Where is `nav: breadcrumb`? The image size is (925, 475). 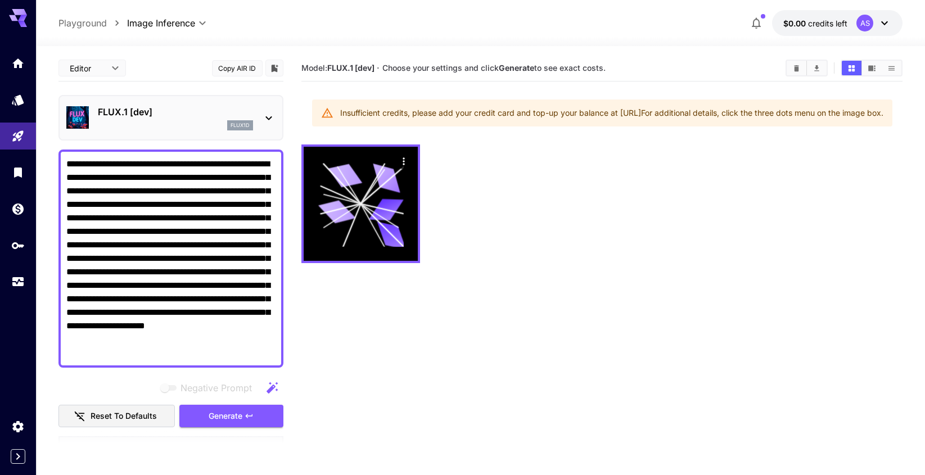
nav: breadcrumb is located at coordinates (93, 23).